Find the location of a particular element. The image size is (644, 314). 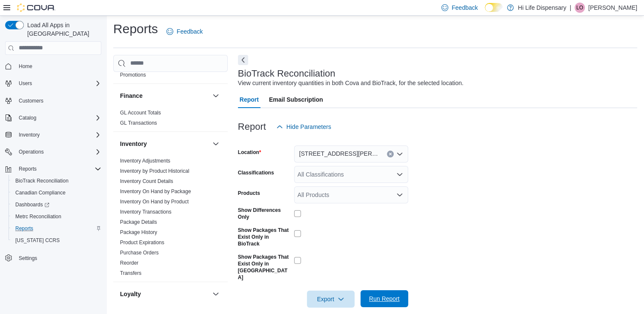

span: Export is located at coordinates (330, 300).